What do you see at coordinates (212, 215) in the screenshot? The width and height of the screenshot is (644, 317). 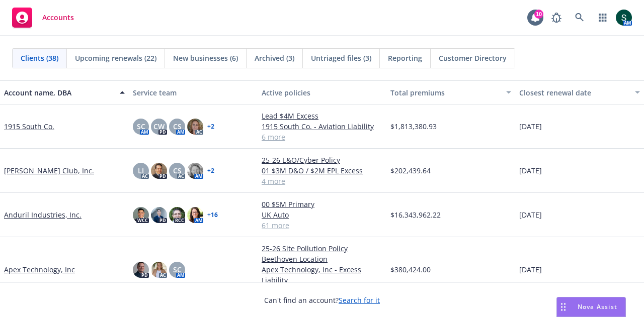 I see `a: + 16` at bounding box center [212, 215].